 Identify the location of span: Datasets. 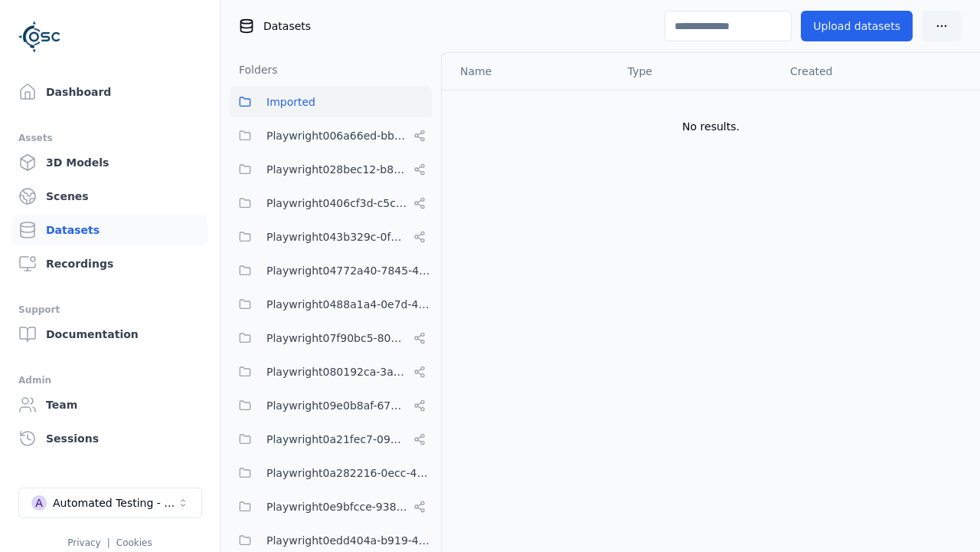
(287, 26).